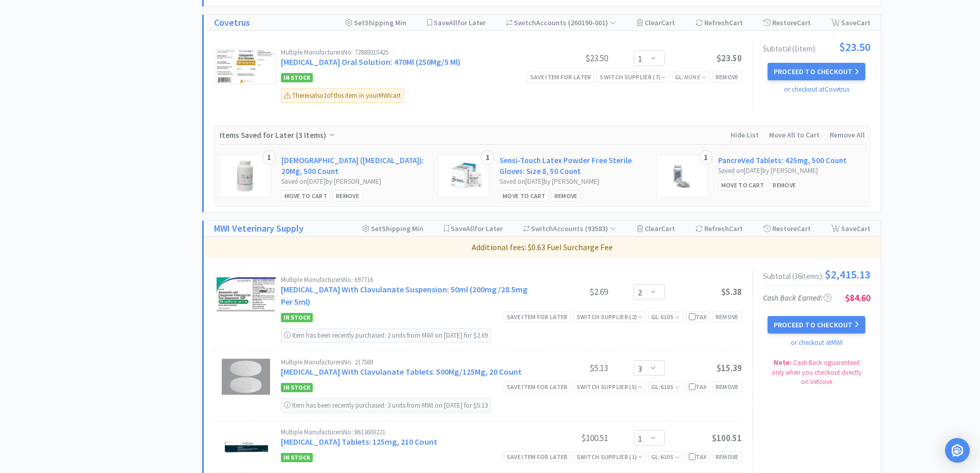 Image resolution: width=980 pixels, height=473 pixels. What do you see at coordinates (406, 280) in the screenshot?
I see `div: Multiple Manufacturers No: 697716` at bounding box center [406, 280].